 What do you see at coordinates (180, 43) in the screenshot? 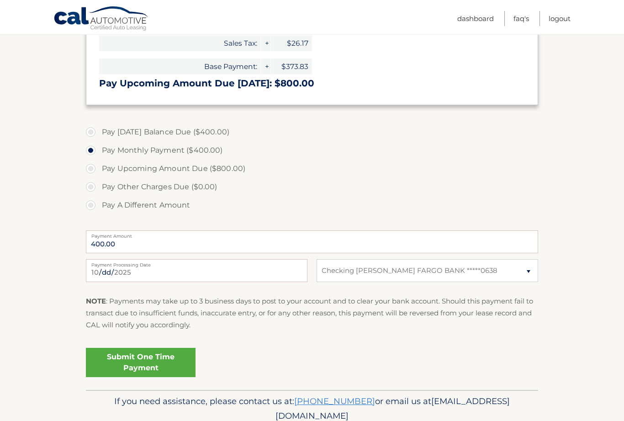
I see `span: Sales Tax:` at bounding box center [180, 43].